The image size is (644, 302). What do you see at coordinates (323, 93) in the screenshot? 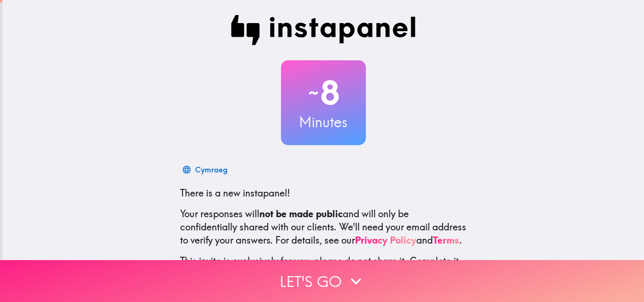
I see `h2: 8` at bounding box center [323, 93].